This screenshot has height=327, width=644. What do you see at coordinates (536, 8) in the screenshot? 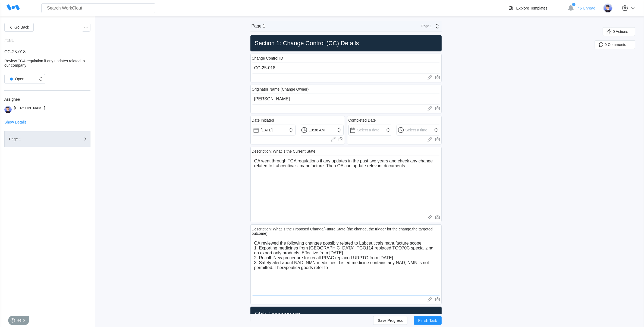
I see `a: Explore Templates` at bounding box center [536, 8].